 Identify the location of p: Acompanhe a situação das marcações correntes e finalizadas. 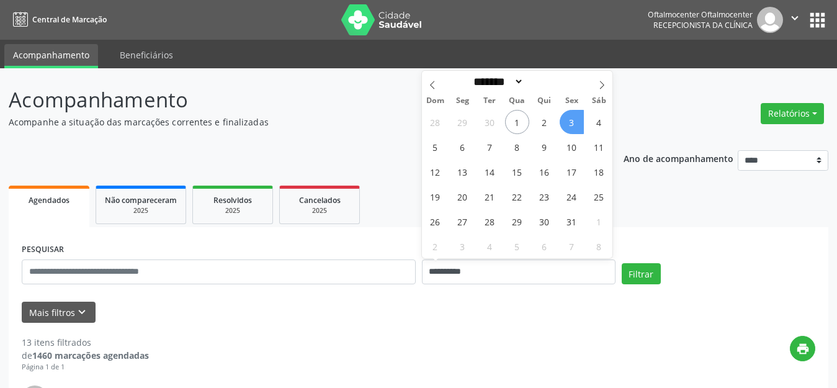
(295, 122).